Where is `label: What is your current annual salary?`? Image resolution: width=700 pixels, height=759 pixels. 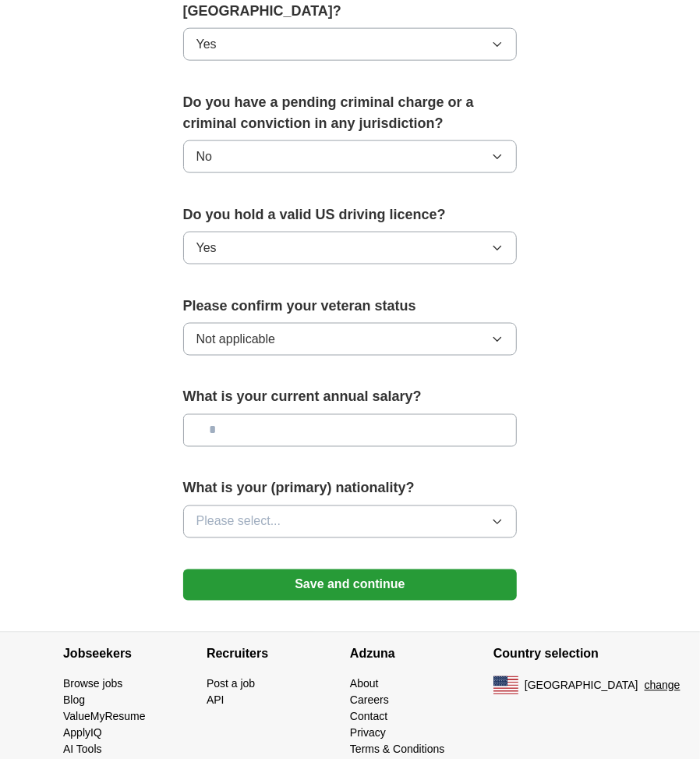 label: What is your current annual salary? is located at coordinates (350, 397).